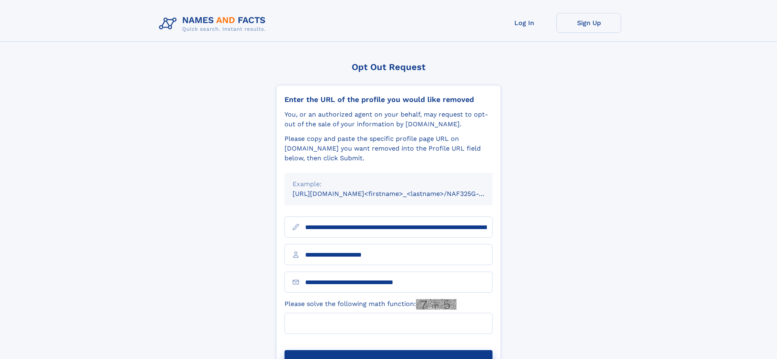 The width and height of the screenshot is (777, 359). I want to click on a: Sign Up, so click(589, 23).